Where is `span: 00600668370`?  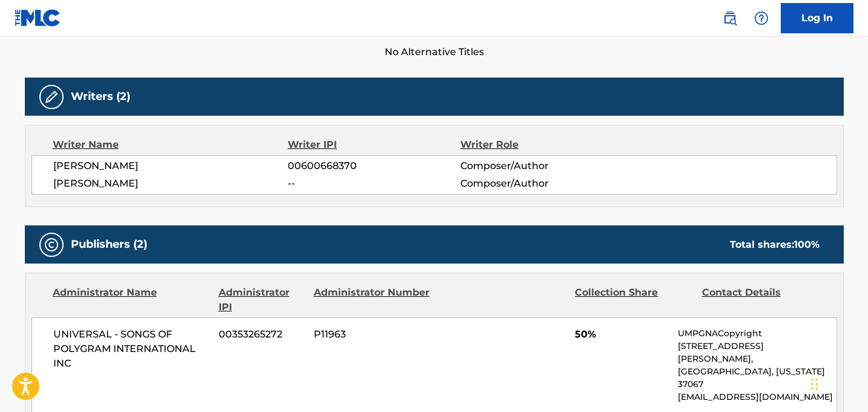 span: 00600668370 is located at coordinates (374, 166).